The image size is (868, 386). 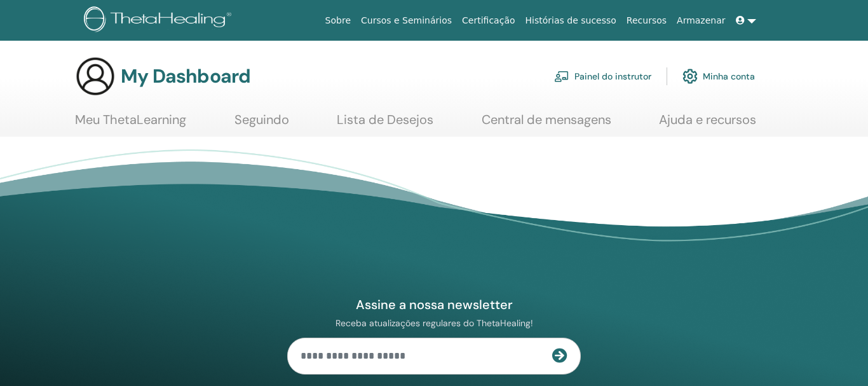 What do you see at coordinates (547, 124) in the screenshot?
I see `a: Central de mensagens` at bounding box center [547, 124].